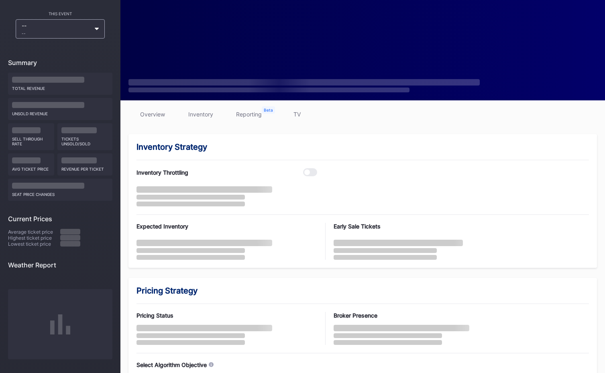  What do you see at coordinates (60, 112) in the screenshot?
I see `div: Unsold Revenue` at bounding box center [60, 112].